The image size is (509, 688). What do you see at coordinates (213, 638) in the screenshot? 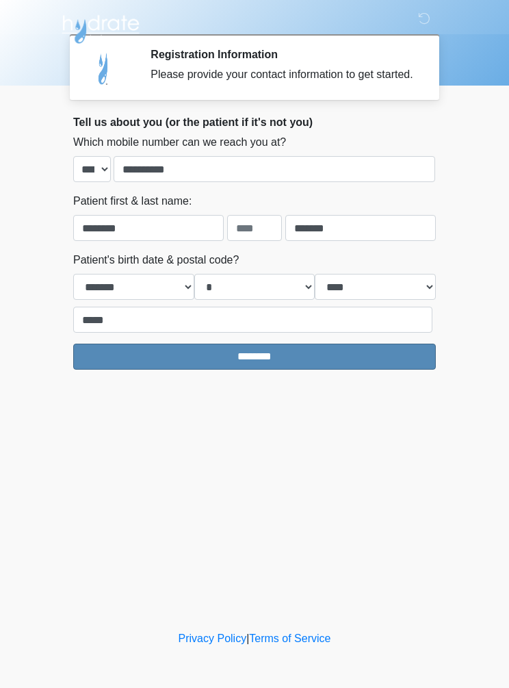
I see `a: Privacy Policy` at bounding box center [213, 638].